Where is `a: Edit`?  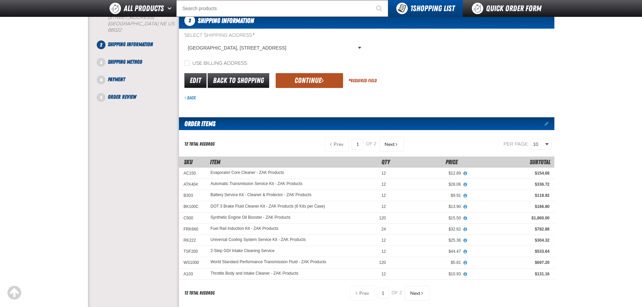 a: Edit is located at coordinates (195, 81).